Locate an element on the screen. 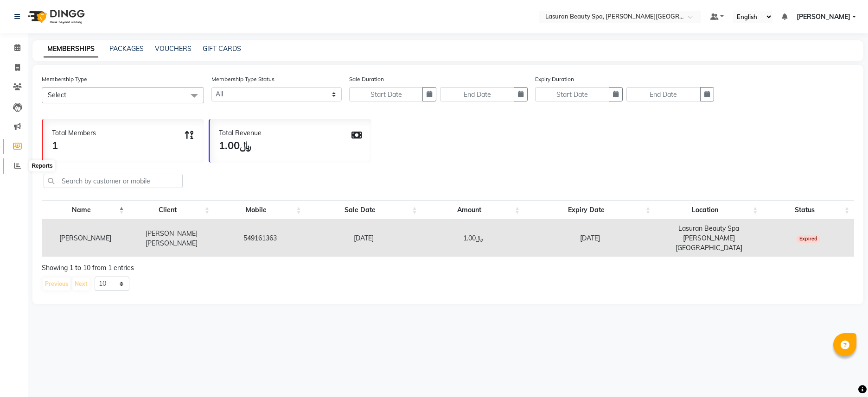  th: Name: activate to sort column descending is located at coordinates (85, 210).